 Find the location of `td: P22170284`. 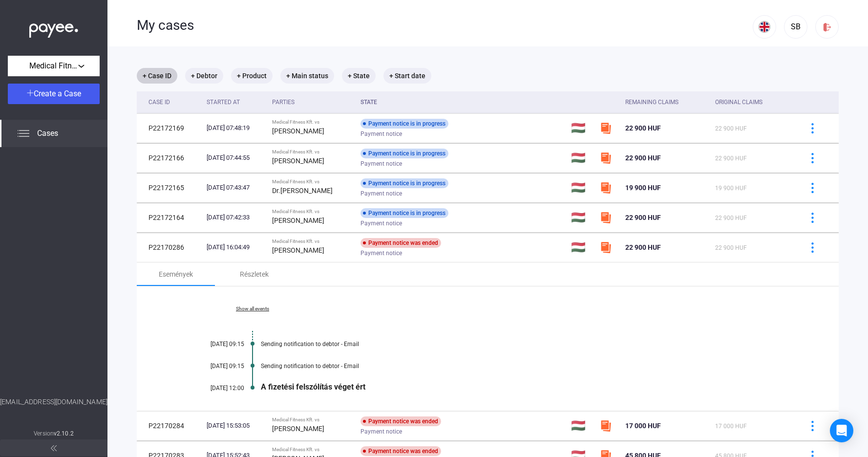

td: P22170284 is located at coordinates (169, 426).